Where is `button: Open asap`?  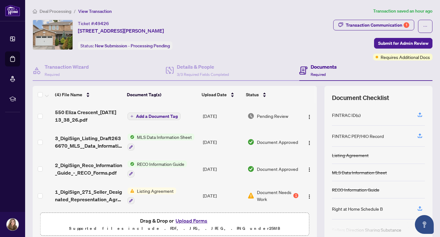 button: Open asap is located at coordinates (424, 225).